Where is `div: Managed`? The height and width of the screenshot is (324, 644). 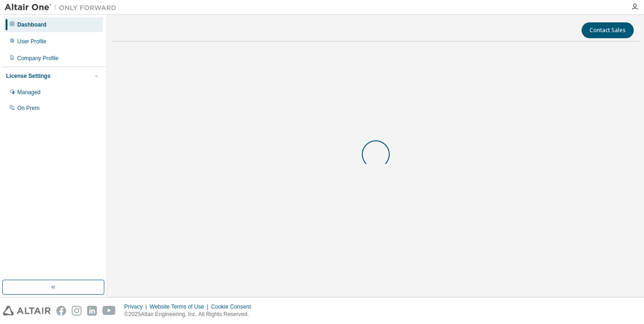
div: Managed is located at coordinates (29, 92).